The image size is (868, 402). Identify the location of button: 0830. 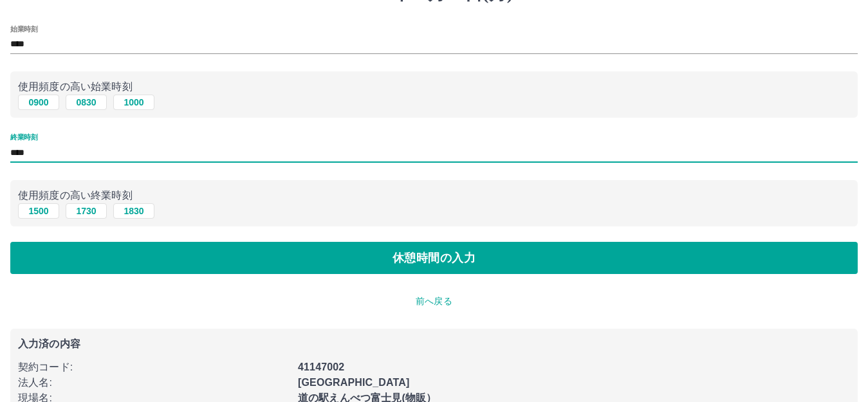
(86, 102).